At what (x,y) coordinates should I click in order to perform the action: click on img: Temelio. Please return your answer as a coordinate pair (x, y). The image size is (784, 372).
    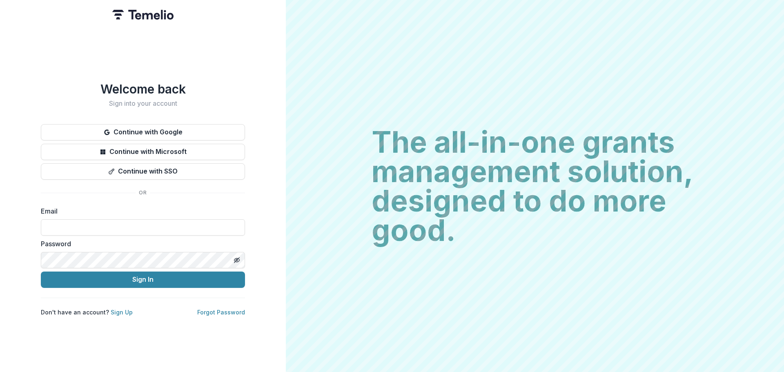
    Looking at the image, I should click on (143, 15).